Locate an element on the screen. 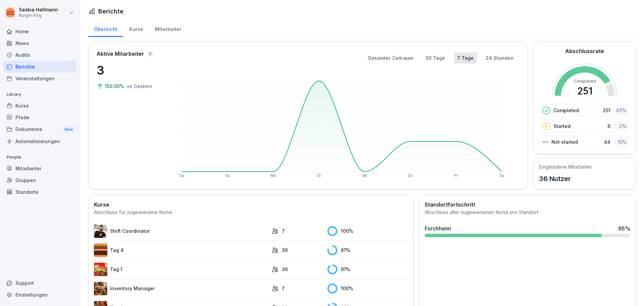 The image size is (644, 306). a: DokumenteNew is located at coordinates (40, 129).